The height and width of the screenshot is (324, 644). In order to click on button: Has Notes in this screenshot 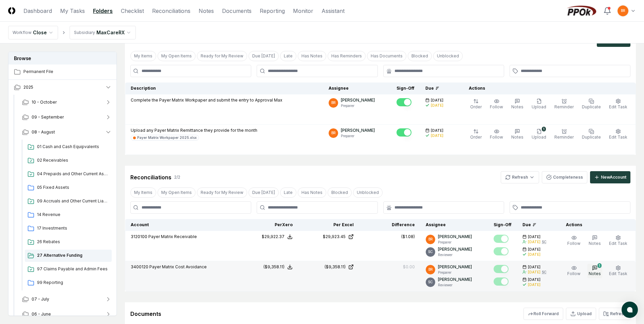, I will do `click(312, 56)`.